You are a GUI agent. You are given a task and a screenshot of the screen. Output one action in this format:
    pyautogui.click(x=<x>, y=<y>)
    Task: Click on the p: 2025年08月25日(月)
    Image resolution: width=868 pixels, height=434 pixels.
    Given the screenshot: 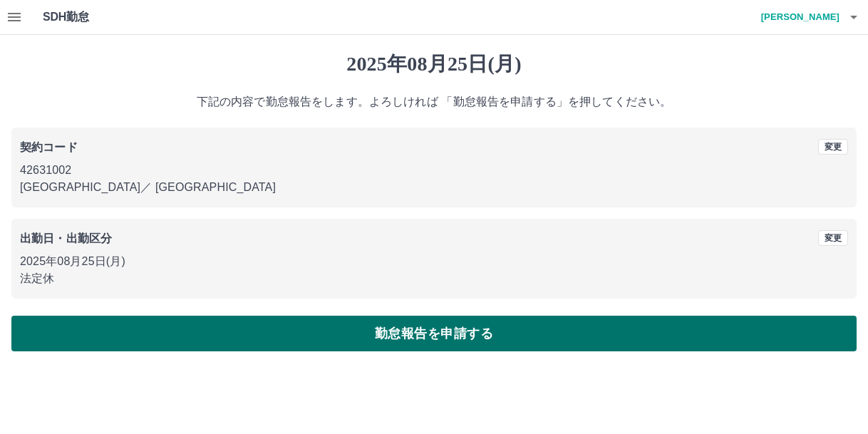 What is the action you would take?
    pyautogui.click(x=434, y=261)
    